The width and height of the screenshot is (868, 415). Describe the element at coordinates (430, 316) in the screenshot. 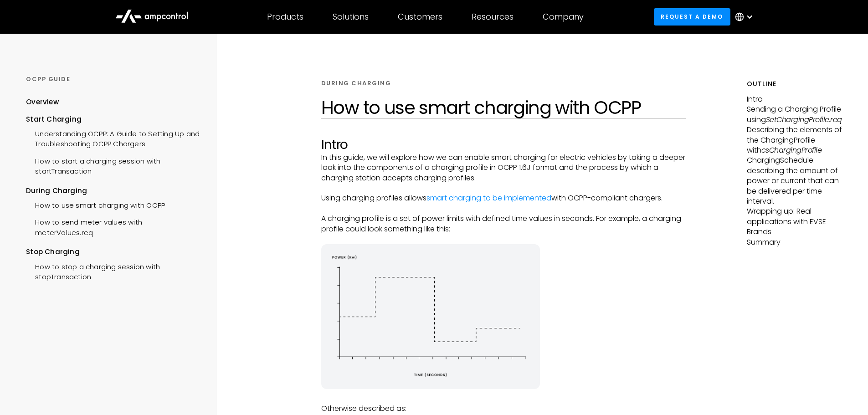

I see `img: energy diagram` at that location.